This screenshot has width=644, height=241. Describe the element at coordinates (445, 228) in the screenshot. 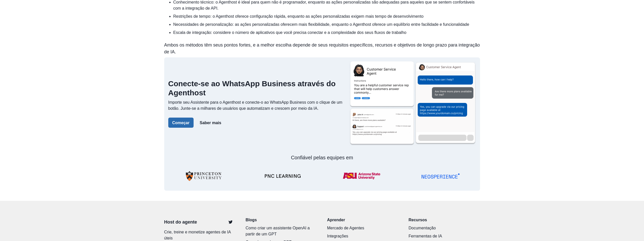

I see `a: Documentação` at that location.